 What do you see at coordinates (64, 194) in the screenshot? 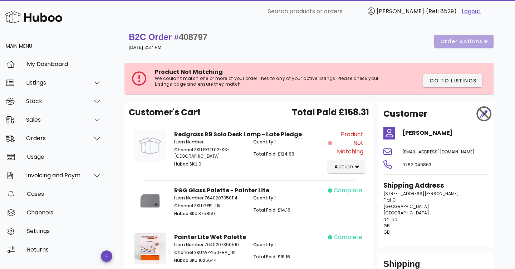
I see `div: Cases` at bounding box center [64, 194].